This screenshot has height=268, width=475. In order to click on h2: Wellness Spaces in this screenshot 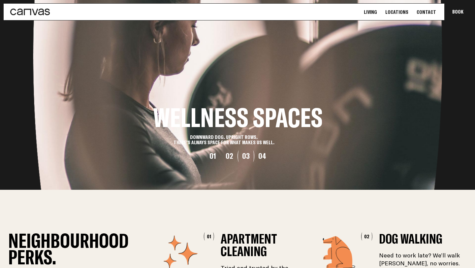, I will do `click(238, 117)`.